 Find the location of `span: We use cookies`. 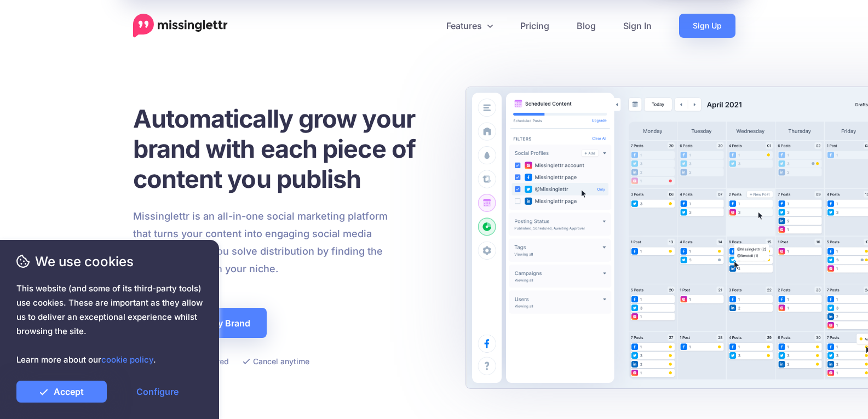

span: We use cookies is located at coordinates (109, 261).